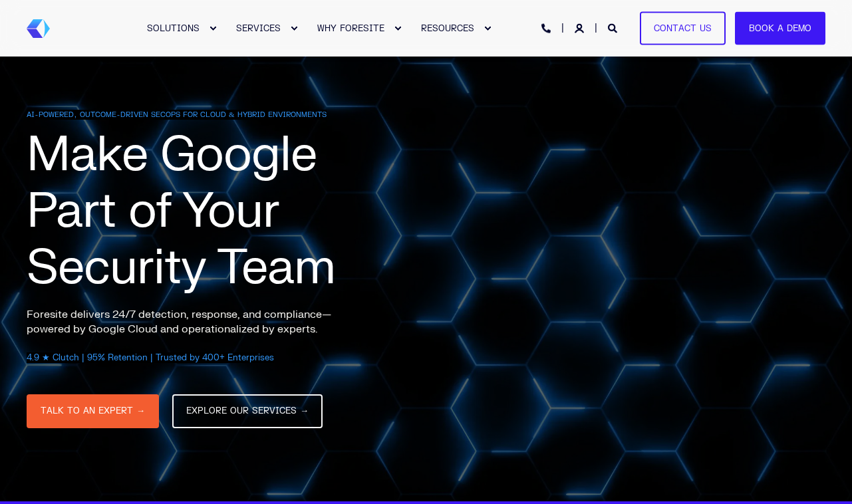 The image size is (852, 504). Describe the element at coordinates (177, 115) in the screenshot. I see `span: AI-POWERED, OUTCOME-DRIVEN SECOPS FOR CLOUD & HYBRID ENVIRONMENTS` at that location.